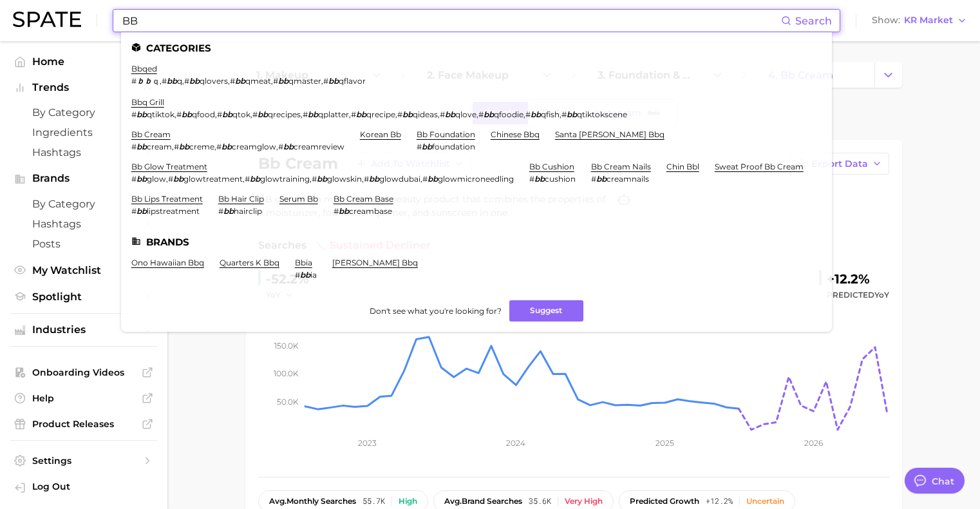  Describe the element at coordinates (286, 345) in the screenshot. I see `tspan: 150.0k` at that location.